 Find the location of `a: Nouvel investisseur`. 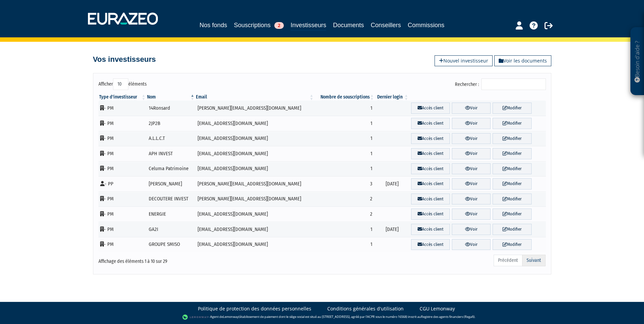

a: Nouvel investisseur is located at coordinates (464, 61).